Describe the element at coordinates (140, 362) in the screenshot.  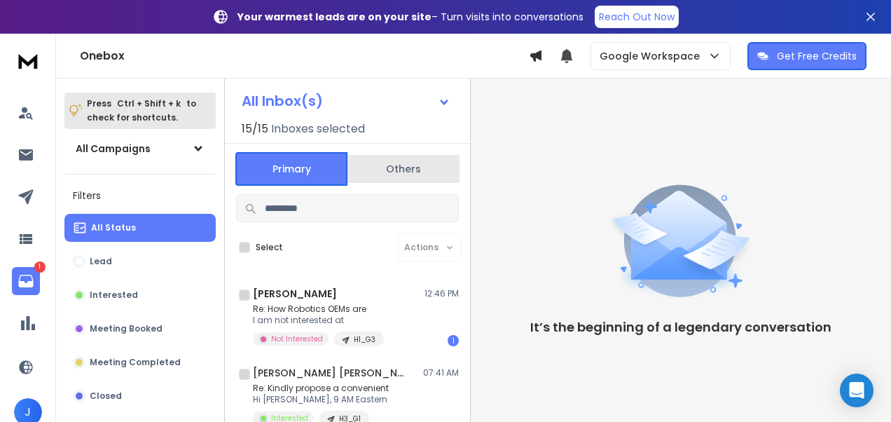
I see `button: Meeting Completed` at that location.